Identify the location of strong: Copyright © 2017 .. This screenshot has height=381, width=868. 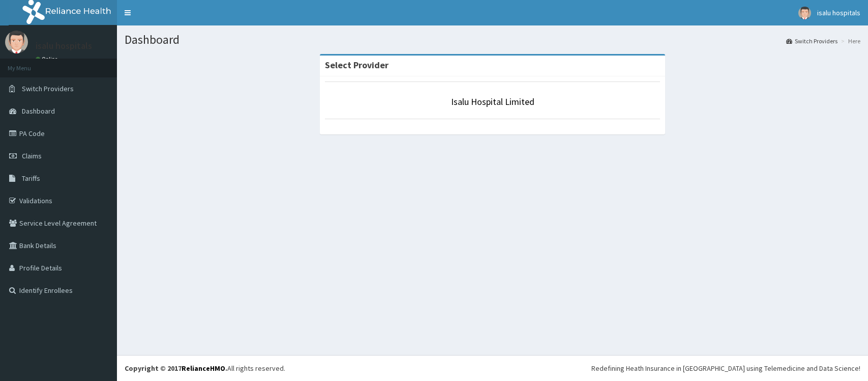
(176, 368).